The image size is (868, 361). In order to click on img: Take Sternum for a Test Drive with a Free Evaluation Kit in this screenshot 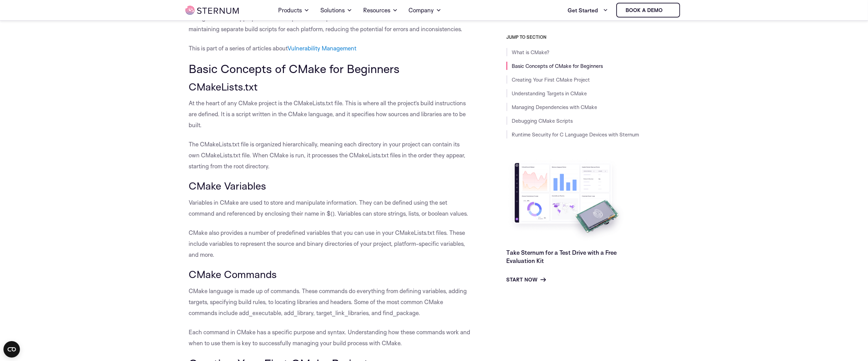, I will do `click(567, 200)`.